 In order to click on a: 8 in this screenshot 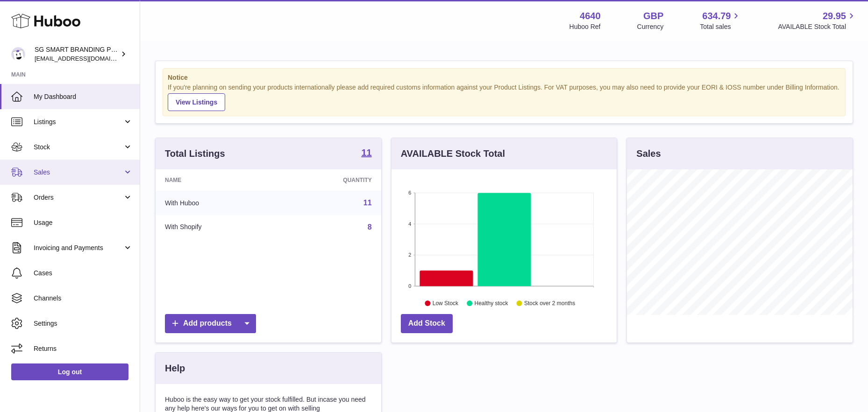, I will do `click(369, 227)`.